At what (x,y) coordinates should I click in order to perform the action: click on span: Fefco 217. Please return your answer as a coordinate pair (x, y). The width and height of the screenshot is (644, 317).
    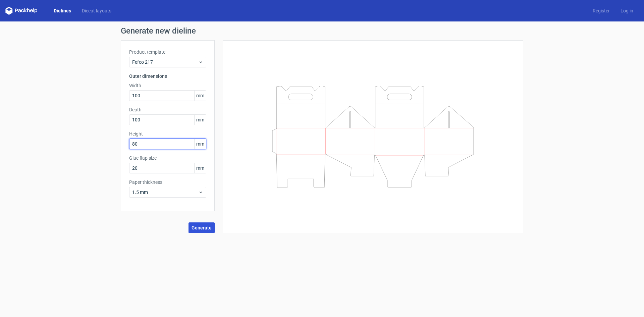
    Looking at the image, I should click on (165, 62).